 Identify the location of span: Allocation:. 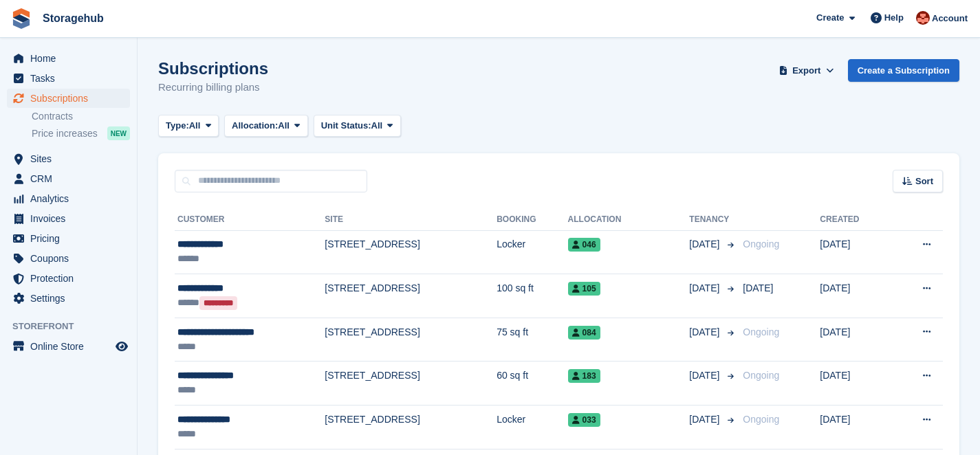
(255, 126).